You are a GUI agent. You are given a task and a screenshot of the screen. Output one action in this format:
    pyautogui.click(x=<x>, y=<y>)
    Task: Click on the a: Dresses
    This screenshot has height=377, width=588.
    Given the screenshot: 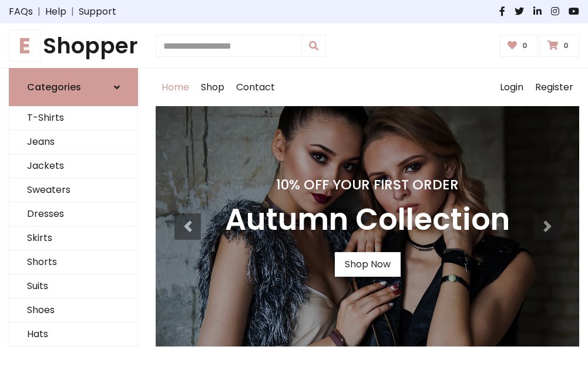 What is the action you would take?
    pyautogui.click(x=73, y=214)
    